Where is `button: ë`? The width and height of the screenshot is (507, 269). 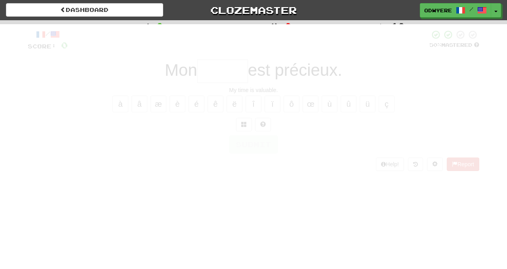 button: ë is located at coordinates (235, 104).